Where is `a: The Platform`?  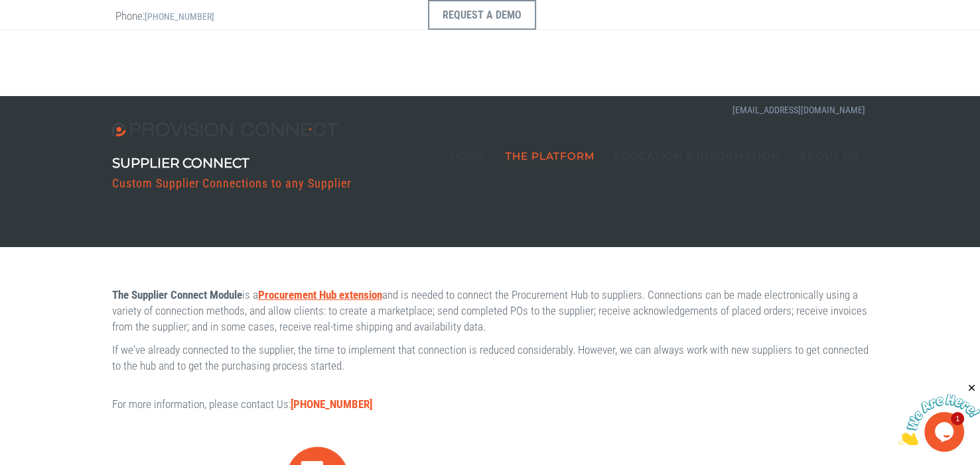
a: The Platform is located at coordinates (551, 156).